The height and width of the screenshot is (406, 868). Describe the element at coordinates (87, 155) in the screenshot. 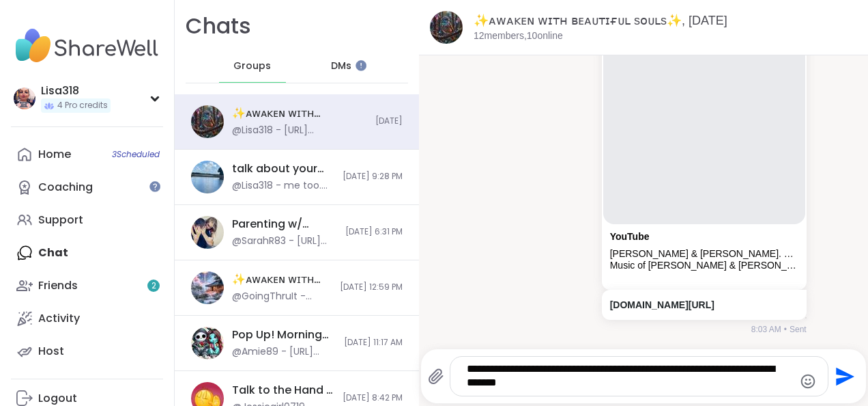

I see `a: Home3Scheduled` at that location.